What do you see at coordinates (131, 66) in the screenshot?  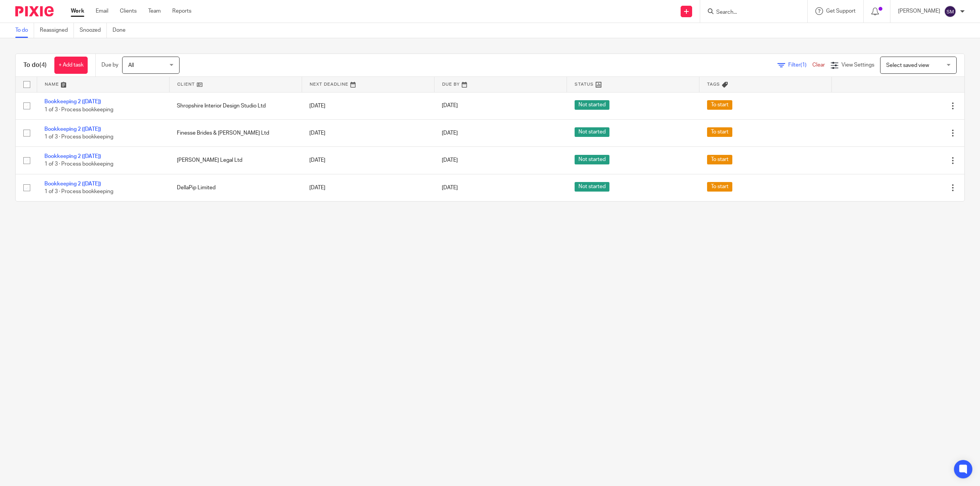 I see `span: All` at bounding box center [131, 66].